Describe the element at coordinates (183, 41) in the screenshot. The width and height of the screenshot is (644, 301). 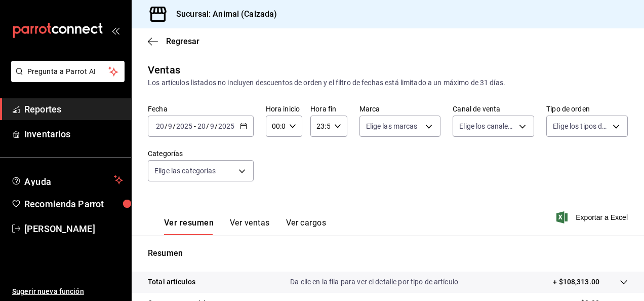
I see `span: Regresar` at that location.